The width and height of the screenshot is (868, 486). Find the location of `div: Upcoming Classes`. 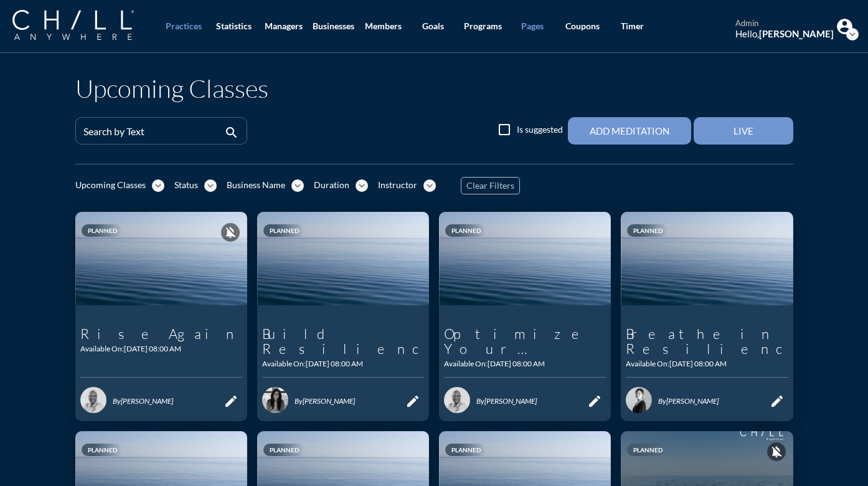

div: Upcoming Classes is located at coordinates (111, 185).